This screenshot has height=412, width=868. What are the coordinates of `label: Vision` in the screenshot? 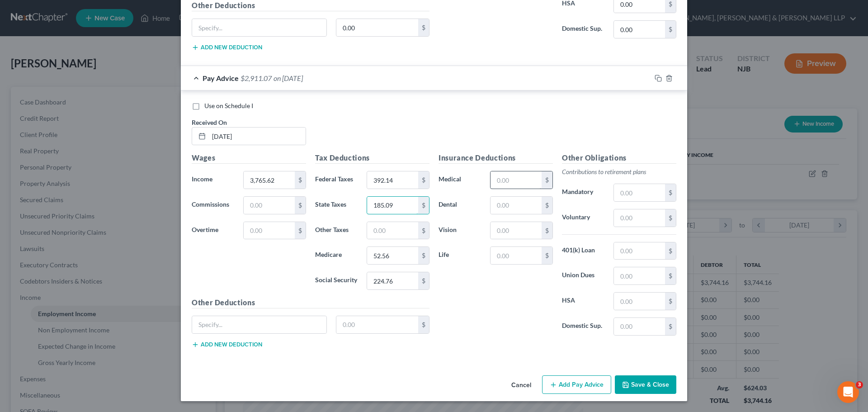 It's located at (459, 231).